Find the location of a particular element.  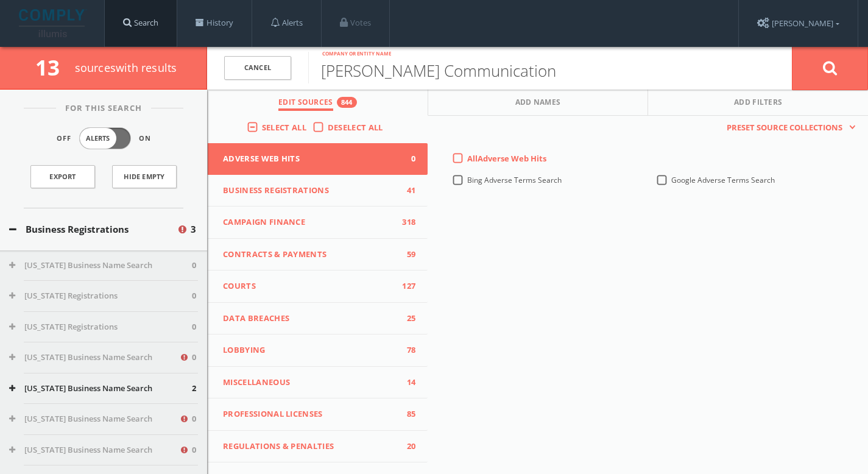

span: 59 is located at coordinates (406, 255).